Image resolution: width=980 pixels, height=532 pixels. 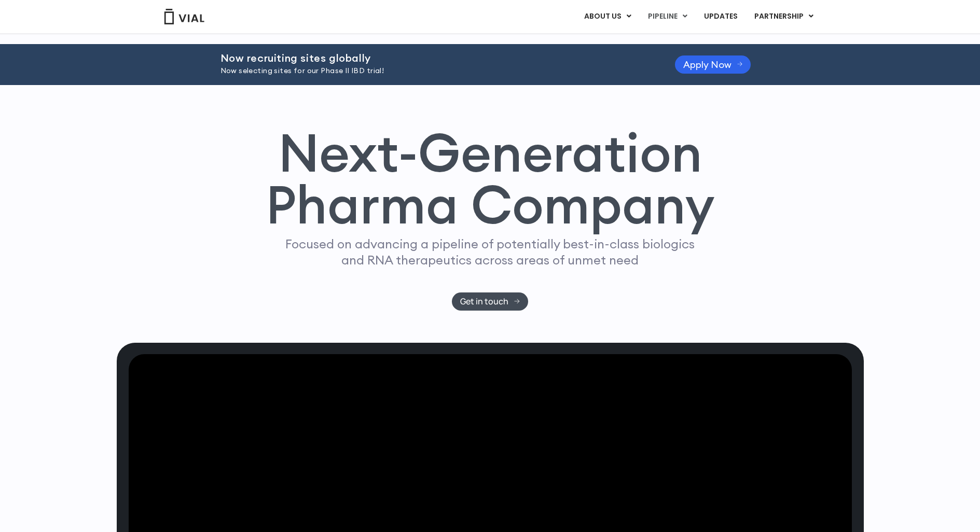 What do you see at coordinates (435, 71) in the screenshot?
I see `p: Now selecting sites for our Phase II IBD trial!` at bounding box center [435, 71].